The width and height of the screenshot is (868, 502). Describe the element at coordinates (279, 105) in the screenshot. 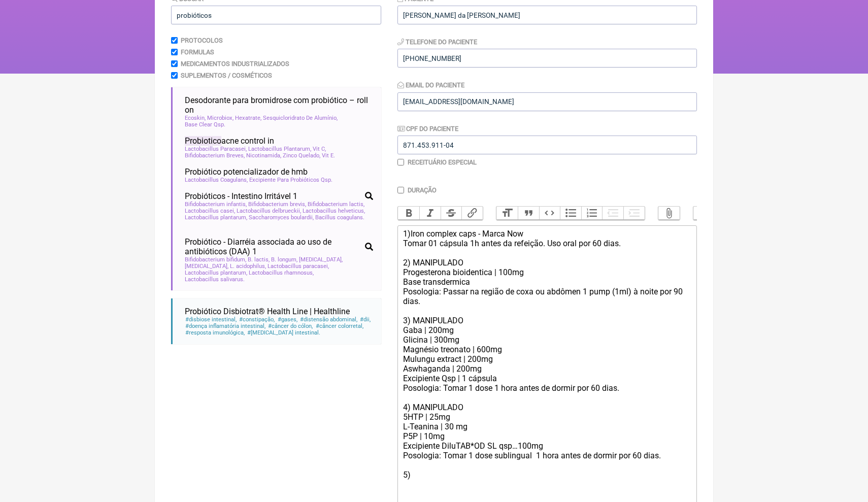

I see `span: Desodorante para bromidrose com probiótico – roll on` at that location.